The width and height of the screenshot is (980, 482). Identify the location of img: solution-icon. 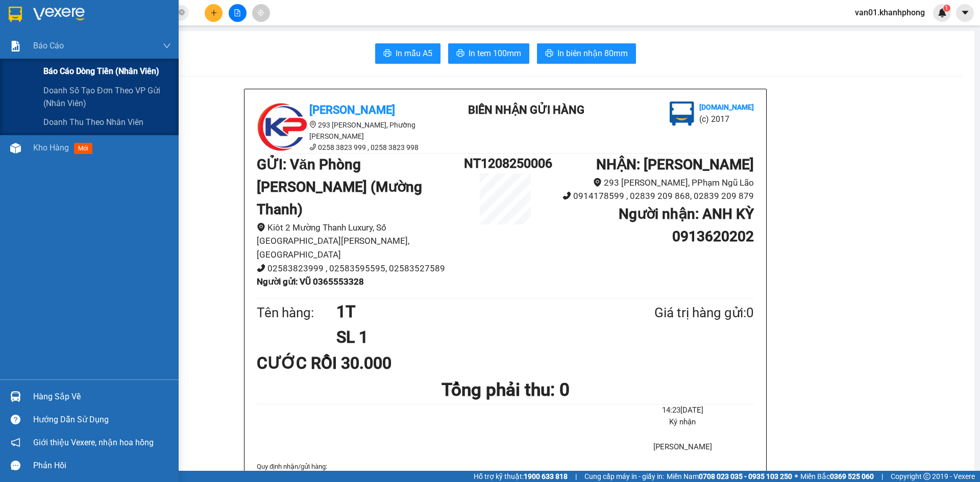
(16, 46).